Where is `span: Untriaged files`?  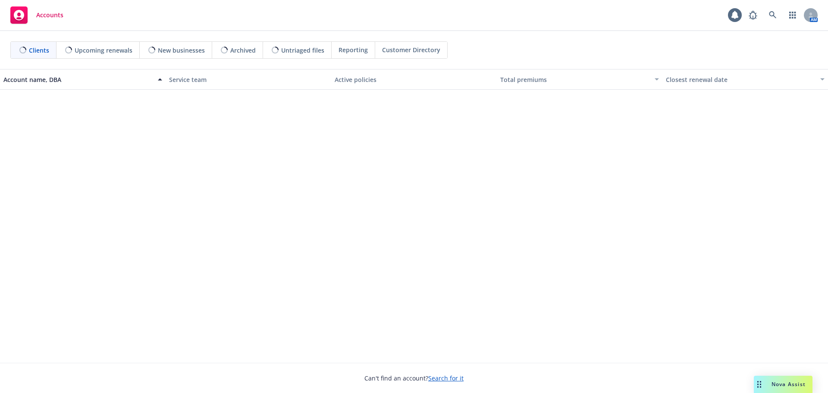 span: Untriaged files is located at coordinates (303, 50).